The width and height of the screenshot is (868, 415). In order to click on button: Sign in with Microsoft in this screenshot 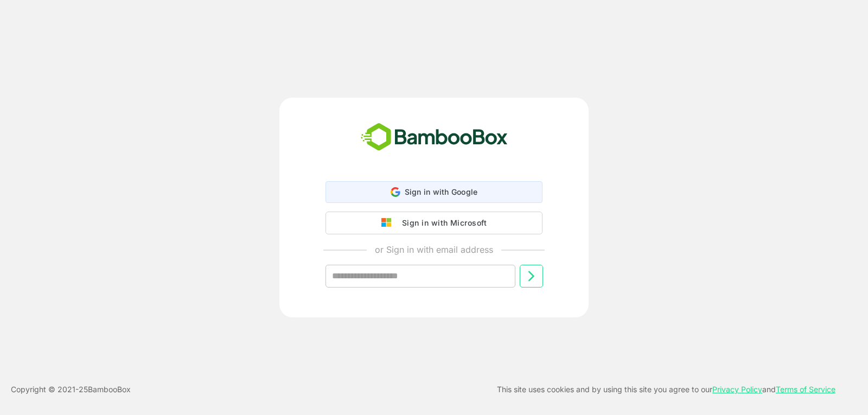, I will do `click(434, 223)`.